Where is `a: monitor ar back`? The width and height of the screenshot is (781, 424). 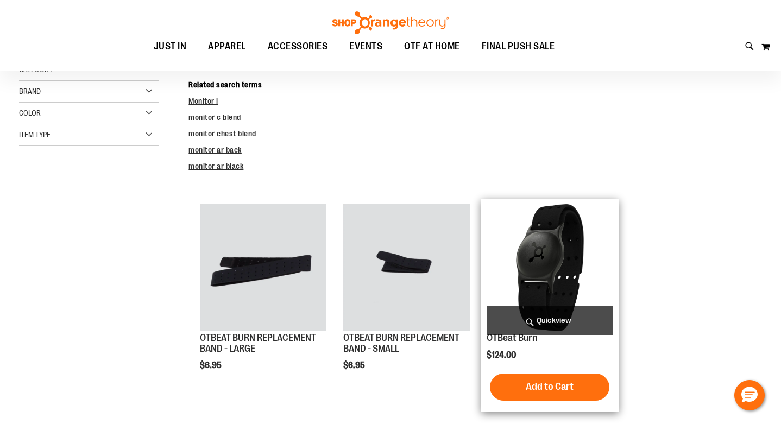
a: monitor ar back is located at coordinates (215, 150).